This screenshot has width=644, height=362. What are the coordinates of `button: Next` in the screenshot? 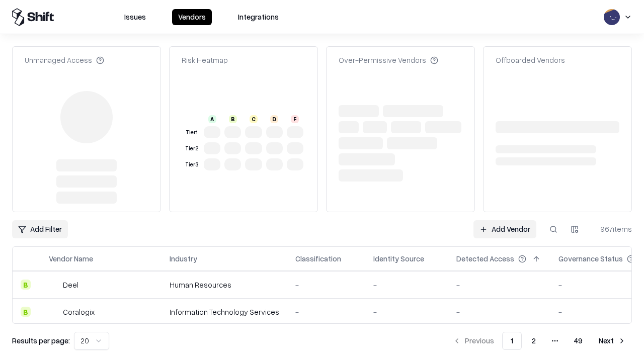 It's located at (612, 341).